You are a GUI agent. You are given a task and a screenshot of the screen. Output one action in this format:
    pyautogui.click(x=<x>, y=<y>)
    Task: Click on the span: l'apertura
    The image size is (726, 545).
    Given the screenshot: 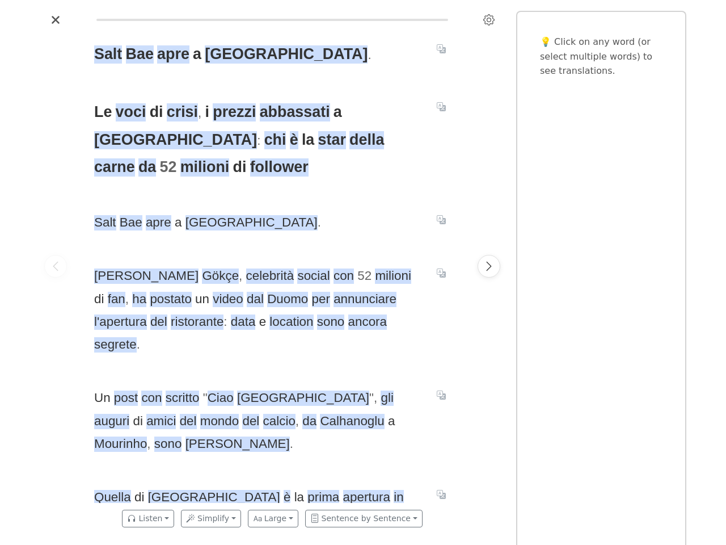 What is the action you would take?
    pyautogui.click(x=120, y=322)
    